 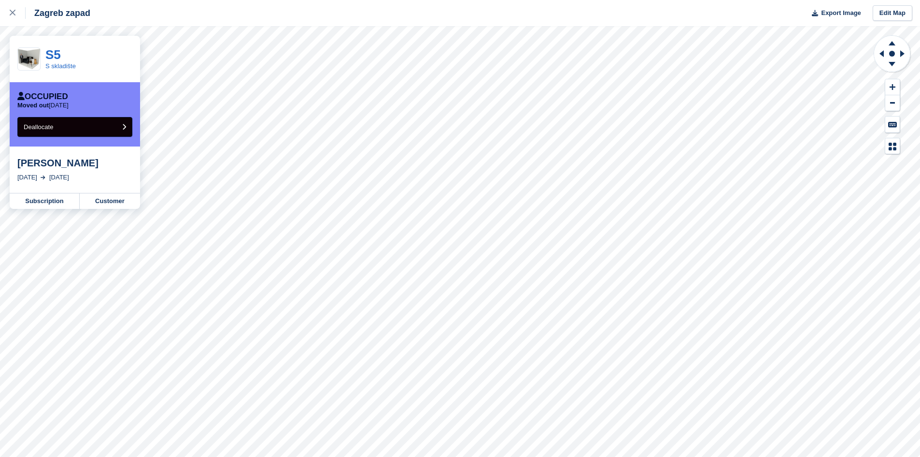 I want to click on a: Edit Map, so click(x=893, y=13).